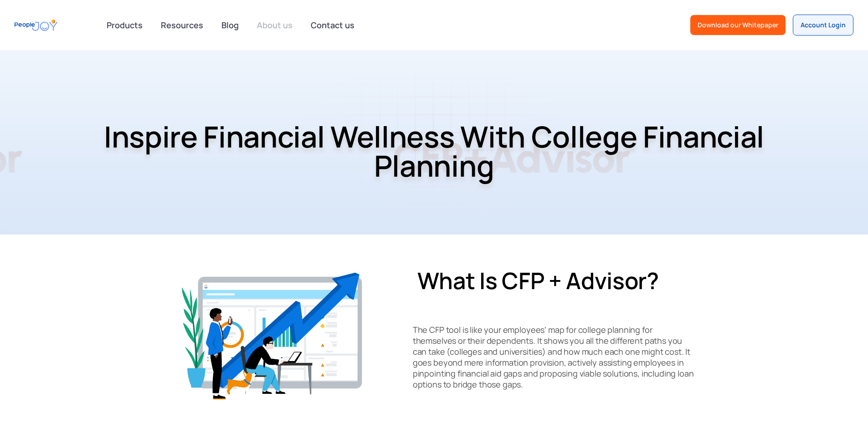 The image size is (868, 423). Describe the element at coordinates (553, 357) in the screenshot. I see `p: The CFP tool is like your employees' map for college planning for themselves or their dependents....` at that location.